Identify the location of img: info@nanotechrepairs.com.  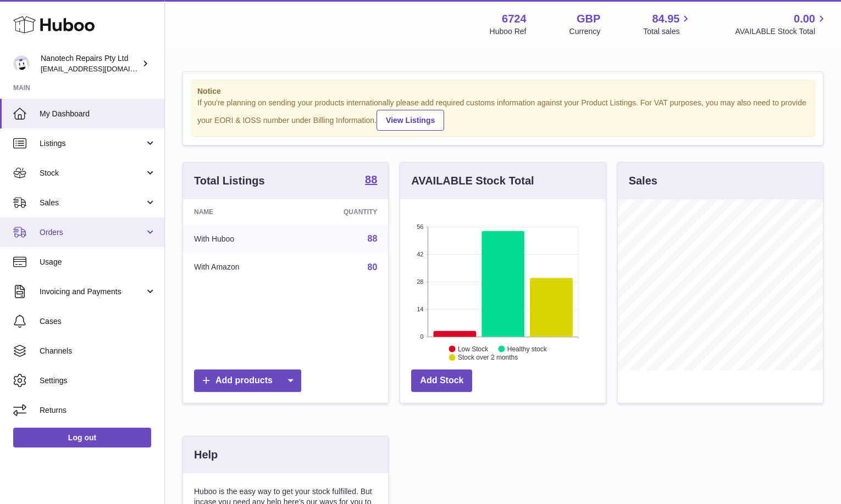
(21, 64).